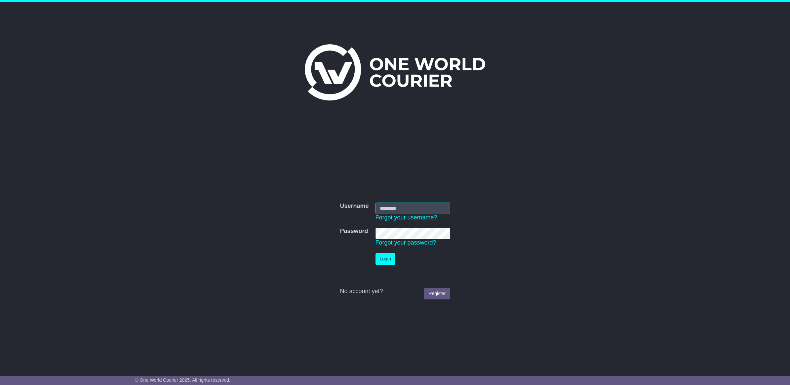  What do you see at coordinates (385, 259) in the screenshot?
I see `button: Login` at bounding box center [385, 259].